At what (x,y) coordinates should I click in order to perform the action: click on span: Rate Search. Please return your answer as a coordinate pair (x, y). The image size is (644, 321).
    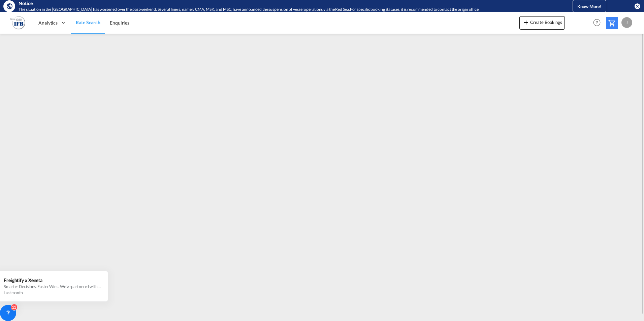
    Looking at the image, I should click on (88, 22).